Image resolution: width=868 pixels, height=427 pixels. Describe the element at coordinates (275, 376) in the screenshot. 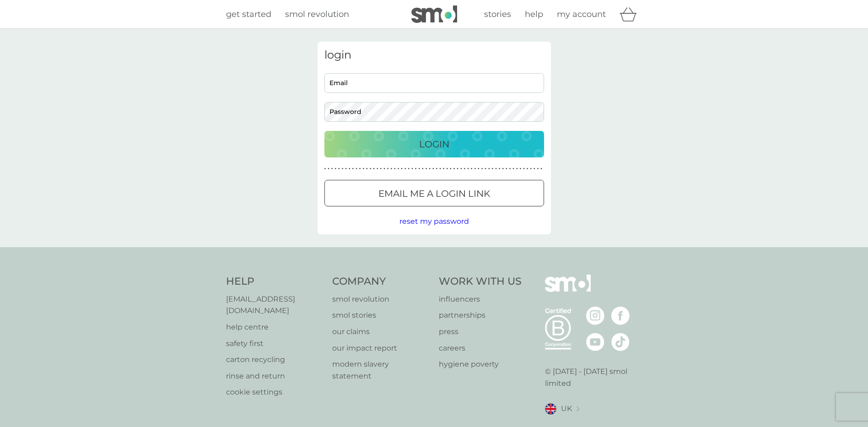

I see `p: rinse and return` at that location.